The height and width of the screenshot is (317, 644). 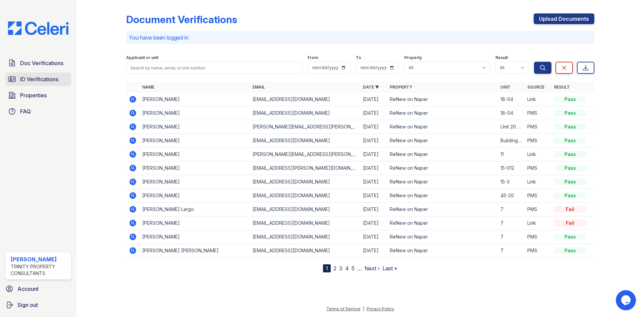 I want to click on a: Doc Verifications, so click(x=38, y=63).